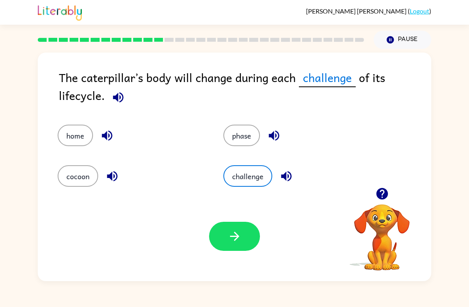 The image size is (469, 307). Describe the element at coordinates (382, 231) in the screenshot. I see `video: Your browser must support playing .mp4 files to use Literably. Please try using another browser.` at that location.